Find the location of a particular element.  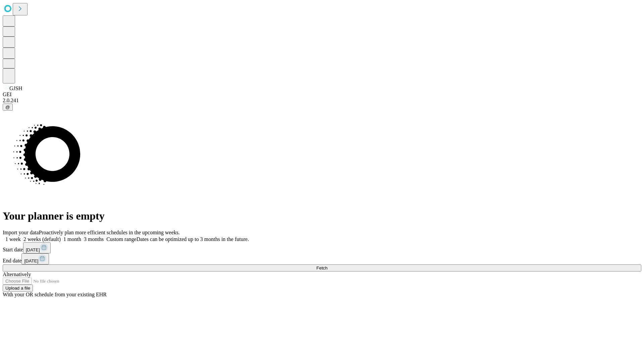

span: GJSH is located at coordinates (15, 88).